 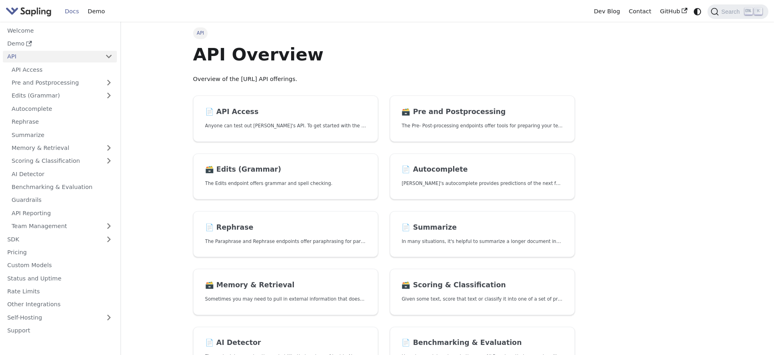 What do you see at coordinates (286, 177) in the screenshot?
I see `a: 🗃️ Edits (Grammar)The Edits endpoint offers grammar and spell checking.` at bounding box center [286, 177].